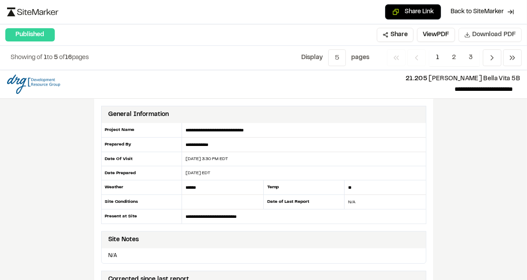 The image size is (527, 280). Describe the element at coordinates (124, 240) in the screenshot. I see `div: Site Notes` at that location.